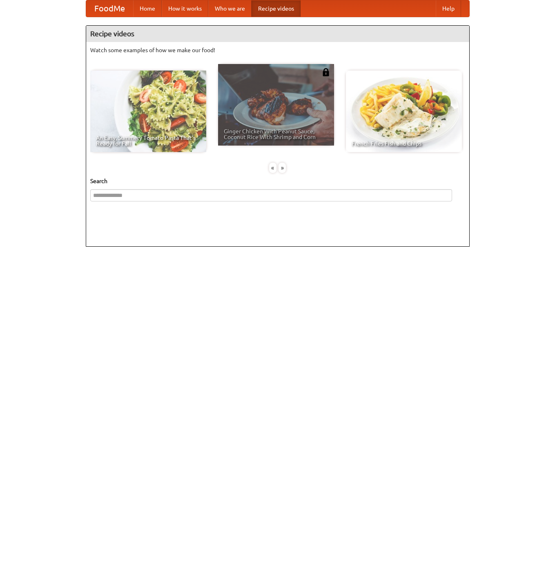  Describe the element at coordinates (277, 181) in the screenshot. I see `h5: Search` at that location.